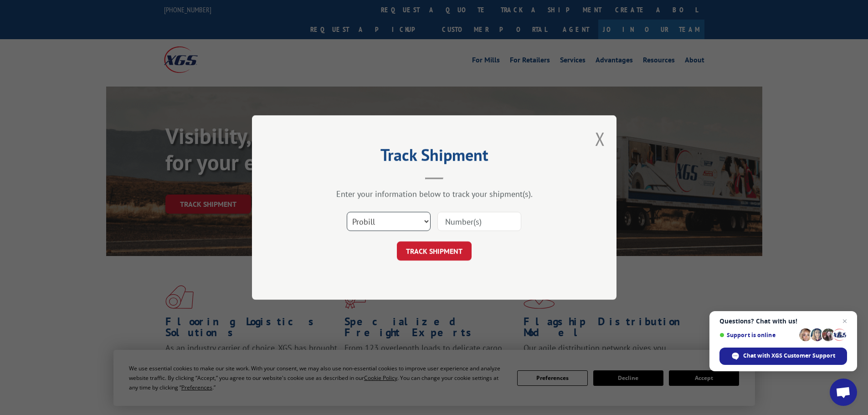 The image size is (868, 415). Describe the element at coordinates (789, 355) in the screenshot. I see `span: Chat with XGS Customer Support` at that location.